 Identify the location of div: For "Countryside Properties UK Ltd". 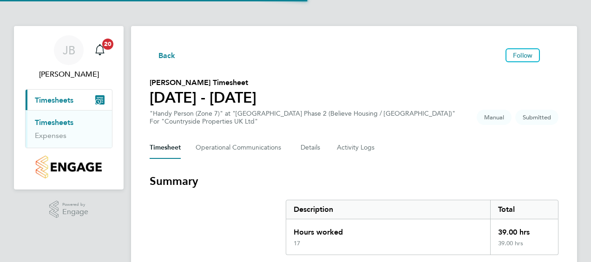
(303, 121).